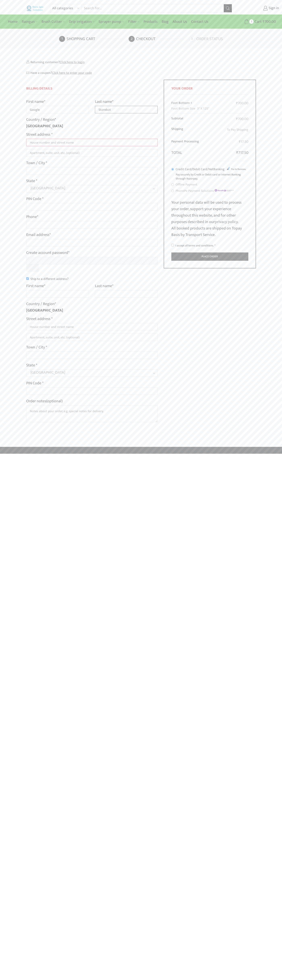 The height and width of the screenshot is (980, 282). I want to click on button: Place order, so click(210, 257).